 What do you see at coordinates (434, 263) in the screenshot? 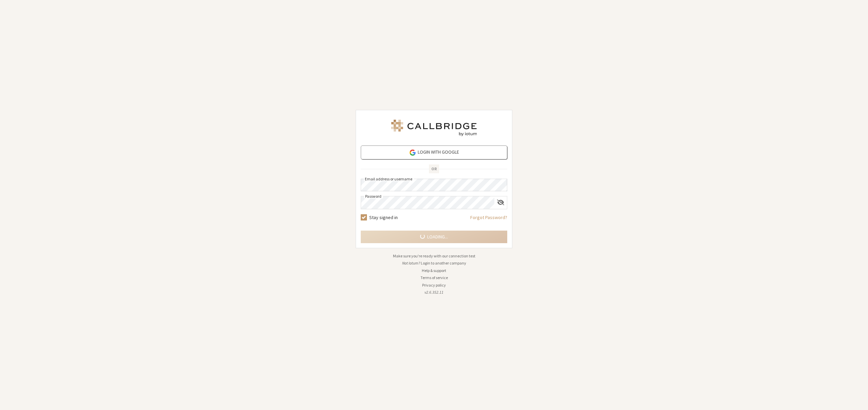
I see `li: Not Iotum?` at bounding box center [434, 263].